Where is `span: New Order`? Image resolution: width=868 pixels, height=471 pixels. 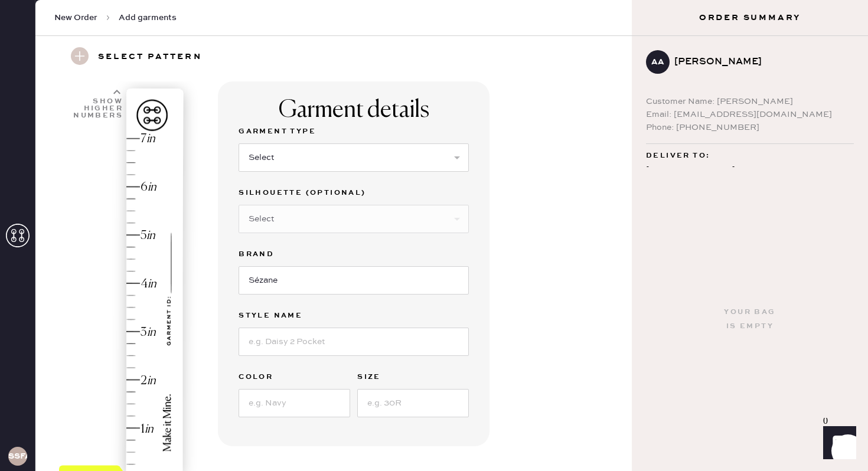
span: New Order is located at coordinates (76, 17).